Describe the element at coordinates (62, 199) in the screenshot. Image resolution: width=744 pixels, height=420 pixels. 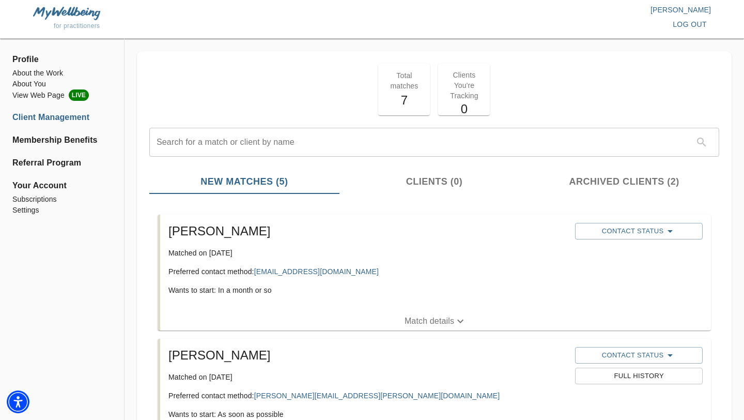
I see `a: Subscriptions` at that location.